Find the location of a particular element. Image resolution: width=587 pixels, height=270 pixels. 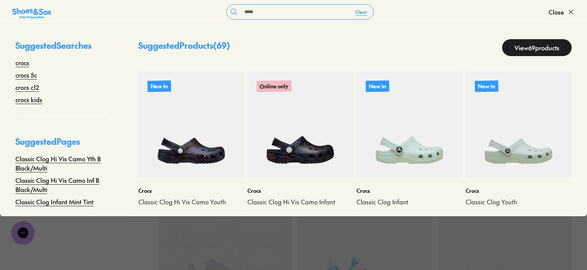

a: Classic Clog Hi Vis Camo Infant is located at coordinates (300, 202).